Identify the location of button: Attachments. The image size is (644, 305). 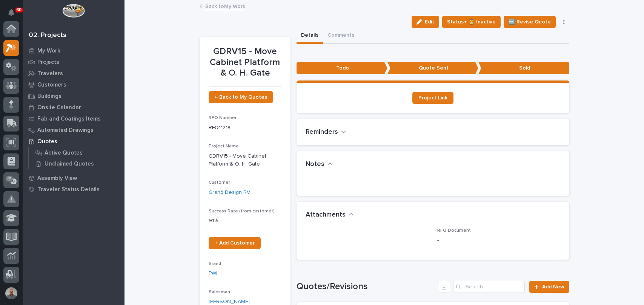
(330, 215).